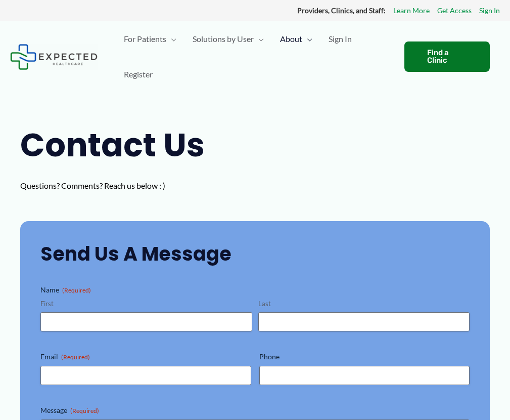  Describe the element at coordinates (146, 304) in the screenshot. I see `label: First` at that location.